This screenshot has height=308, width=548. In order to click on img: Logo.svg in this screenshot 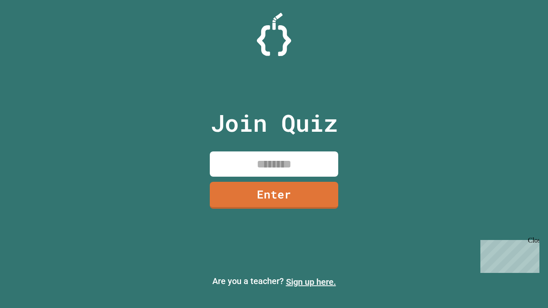, I will do `click(274, 34)`.